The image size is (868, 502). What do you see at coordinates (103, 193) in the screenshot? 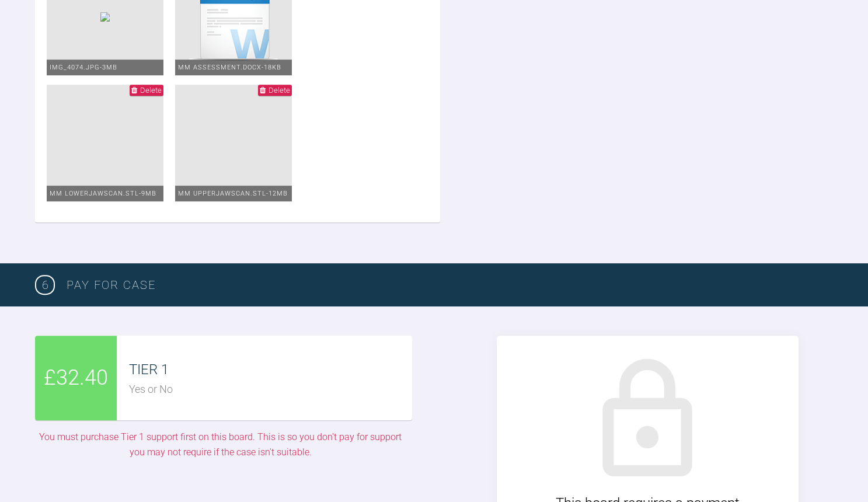
I see `span: mm LowerJawScan.stl - 9MB` at bounding box center [103, 193].